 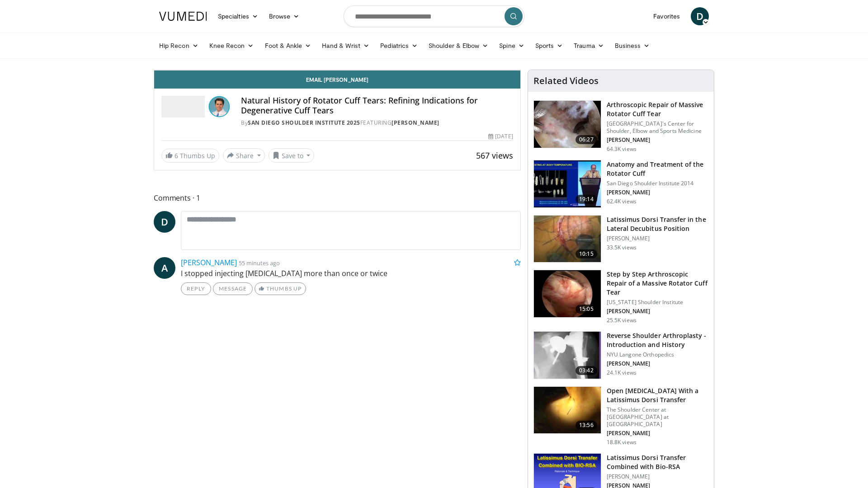 What do you see at coordinates (165, 268) in the screenshot?
I see `a: A` at bounding box center [165, 268].